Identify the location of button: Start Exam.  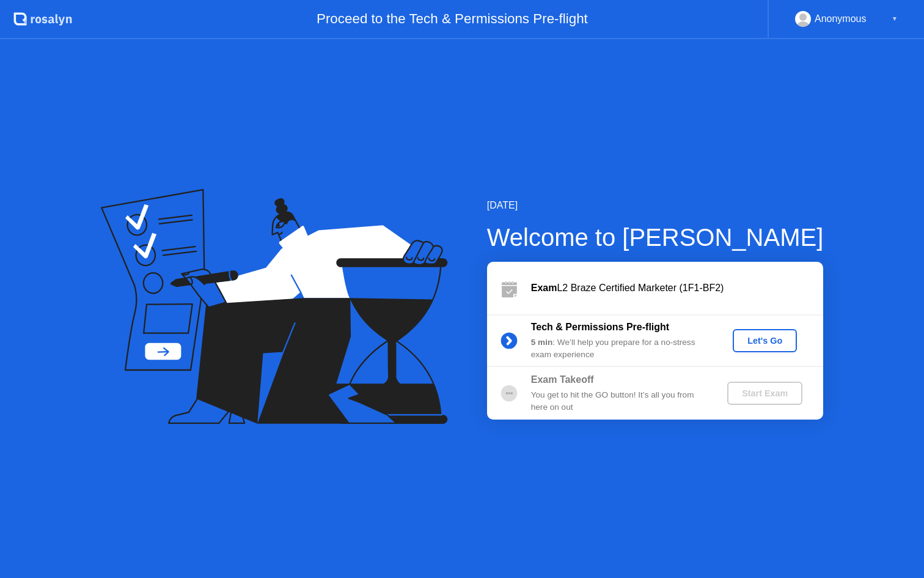
(765, 393).